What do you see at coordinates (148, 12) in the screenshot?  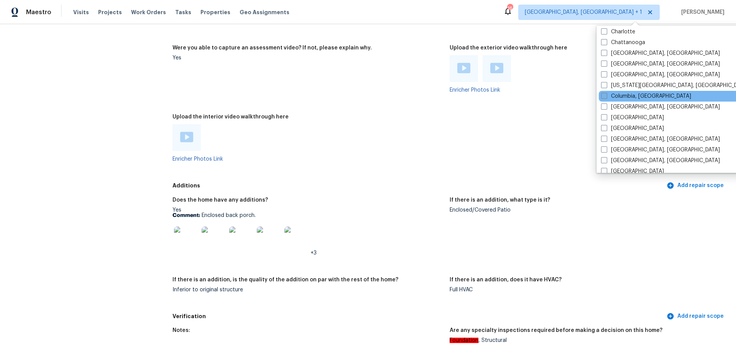 I see `span: Work Orders` at bounding box center [148, 12].